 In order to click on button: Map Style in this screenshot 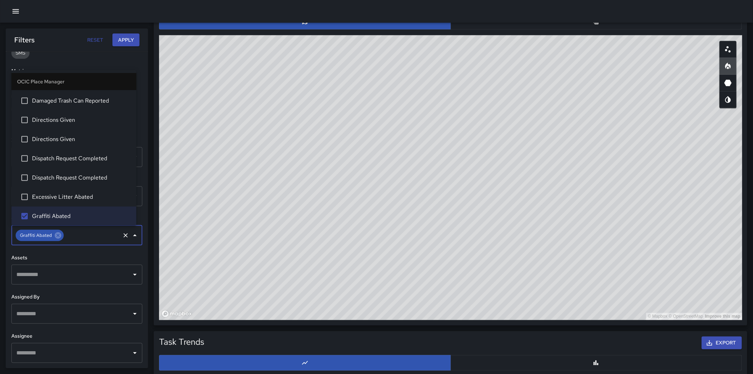, I will do `click(728, 100)`.